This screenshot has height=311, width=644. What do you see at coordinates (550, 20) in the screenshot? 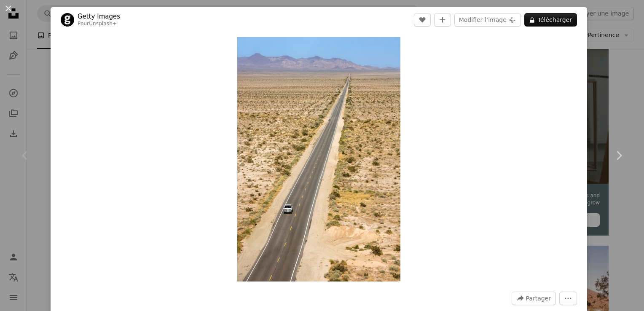
I see `button: Télécharger` at bounding box center [550, 20].